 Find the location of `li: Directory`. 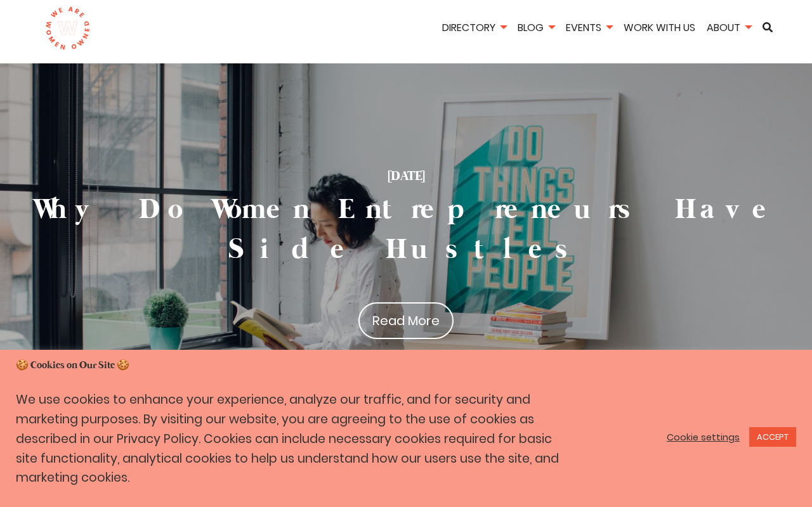

li: Directory is located at coordinates (474, 28).